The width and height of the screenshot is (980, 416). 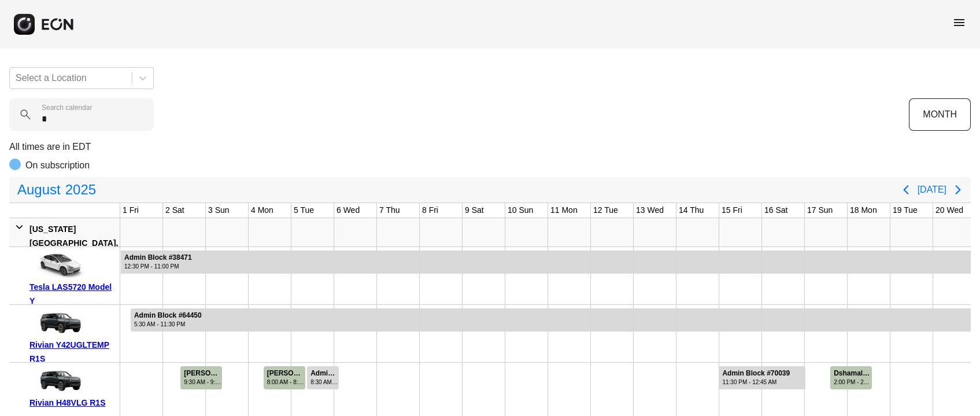 I want to click on div: 19 Tue, so click(x=905, y=210).